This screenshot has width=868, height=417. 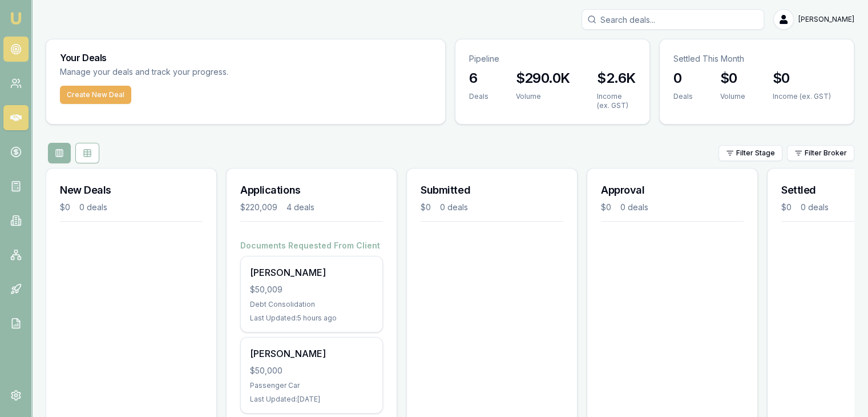 I want to click on img: emu-icon-u.png, so click(x=16, y=19).